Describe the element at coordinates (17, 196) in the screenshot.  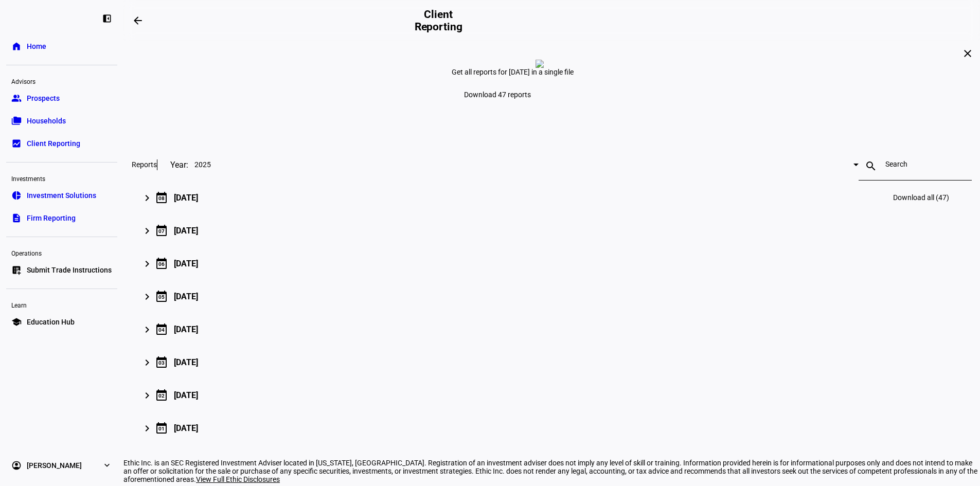
I see `eth-mat-symbol: pie_chart` at that location.